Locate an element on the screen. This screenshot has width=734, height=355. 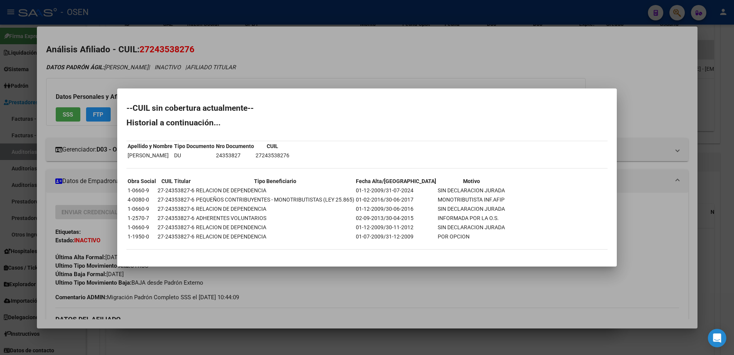
td: 1-2570-7 is located at coordinates (142, 218).